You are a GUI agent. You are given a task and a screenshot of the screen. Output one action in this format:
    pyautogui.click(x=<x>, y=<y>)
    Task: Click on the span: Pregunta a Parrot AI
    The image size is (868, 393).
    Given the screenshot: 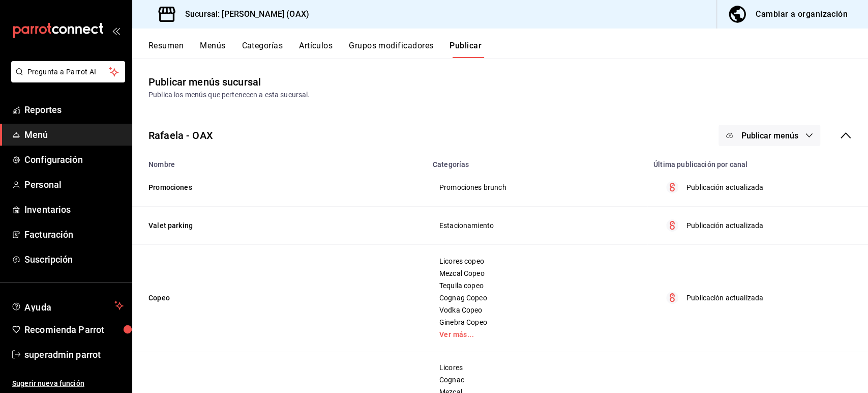 What is the action you would take?
    pyautogui.click(x=68, y=72)
    